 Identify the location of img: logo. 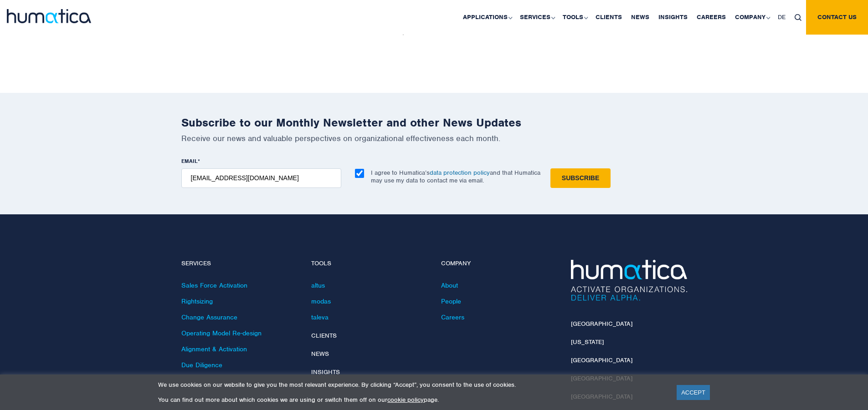
(49, 16).